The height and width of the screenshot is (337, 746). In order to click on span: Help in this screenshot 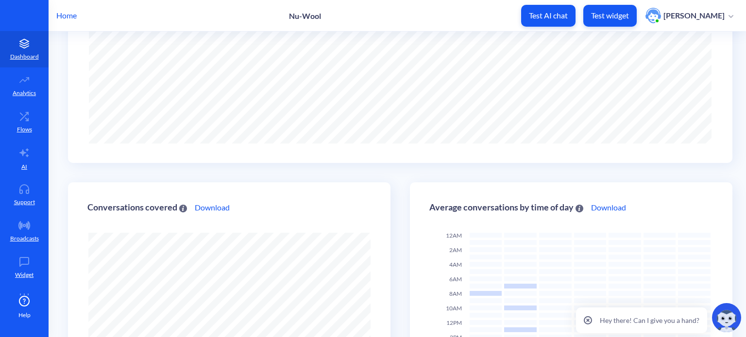, I will do `click(24, 316)`.